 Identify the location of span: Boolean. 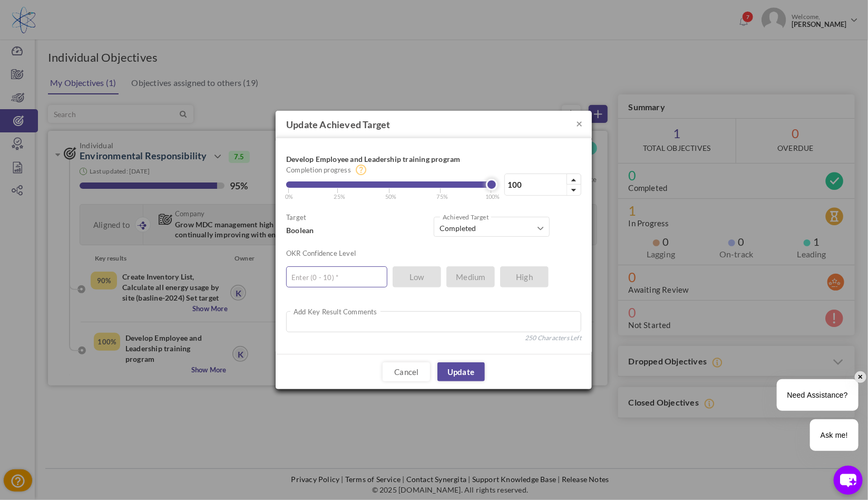
(300, 230).